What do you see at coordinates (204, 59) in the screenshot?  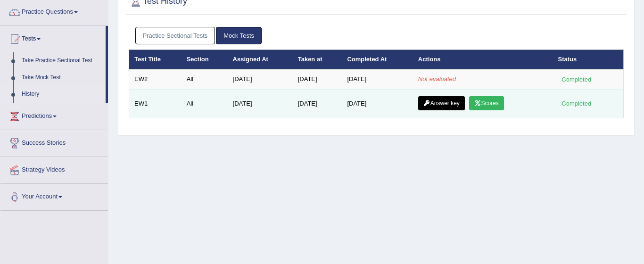 I see `th: Section` at bounding box center [204, 59].